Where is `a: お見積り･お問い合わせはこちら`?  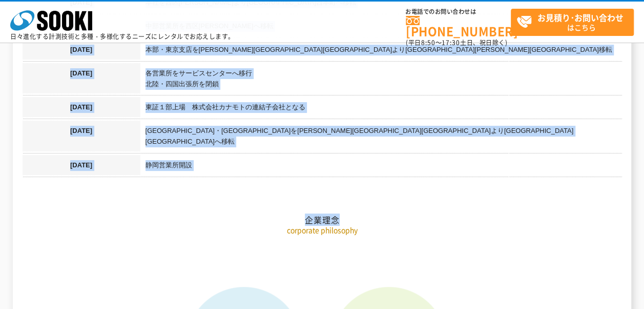
a: お見積り･お問い合わせはこちら is located at coordinates (573, 22).